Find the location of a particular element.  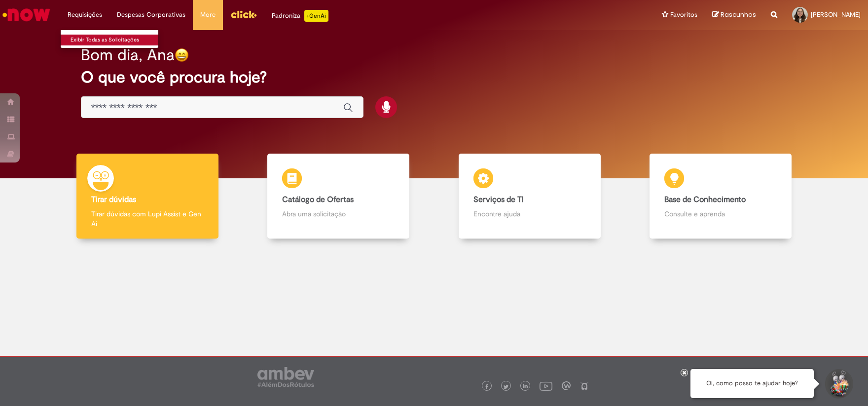

span: Requisições is located at coordinates (85, 15).